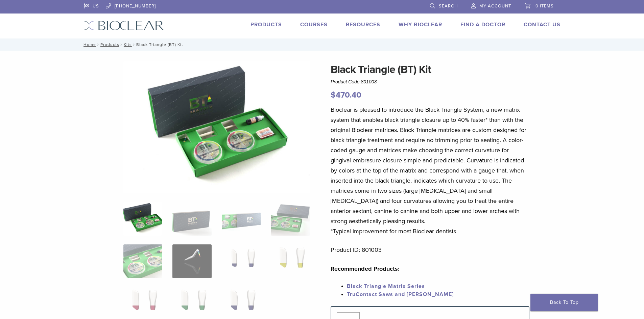 This screenshot has height=319, width=644. I want to click on a: Back To Top, so click(564, 303).